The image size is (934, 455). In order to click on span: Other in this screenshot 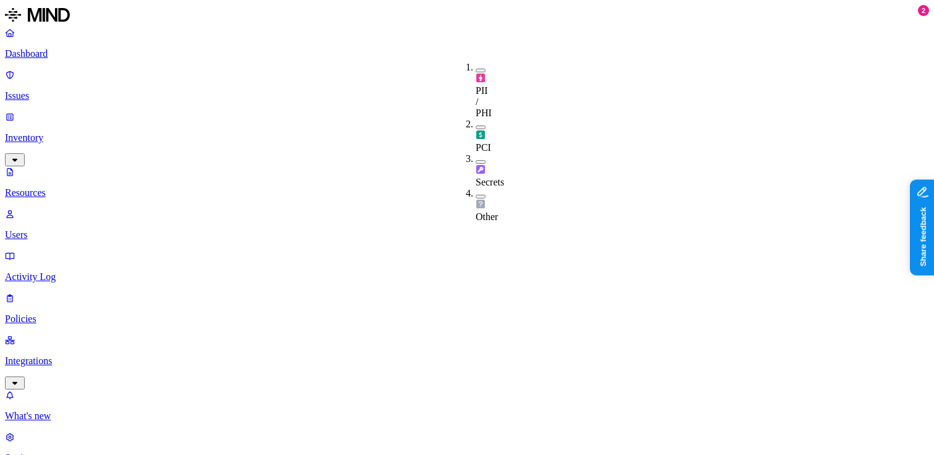, I will do `click(487, 216)`.